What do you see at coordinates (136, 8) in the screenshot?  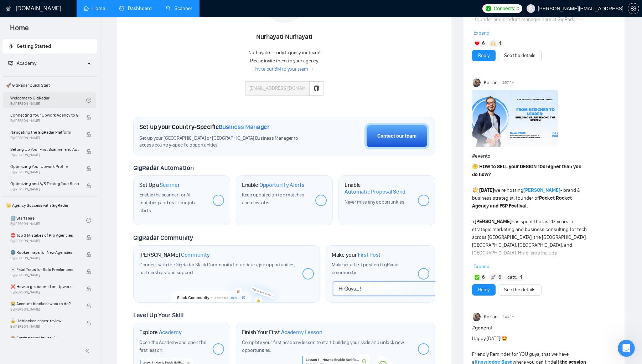 I see `a: dashboardDashboard` at bounding box center [136, 8].